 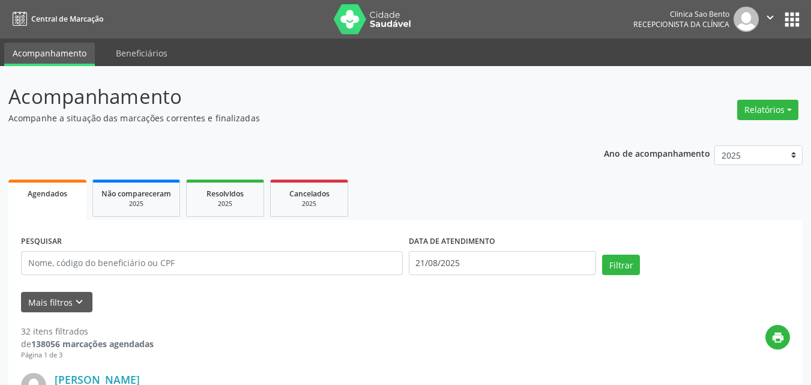 I want to click on div: Clinica Sao Bento, so click(x=681, y=14).